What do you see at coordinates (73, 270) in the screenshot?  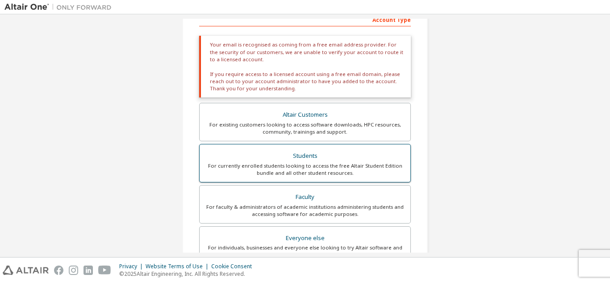 I see `img: instagram.svg` at bounding box center [73, 270].